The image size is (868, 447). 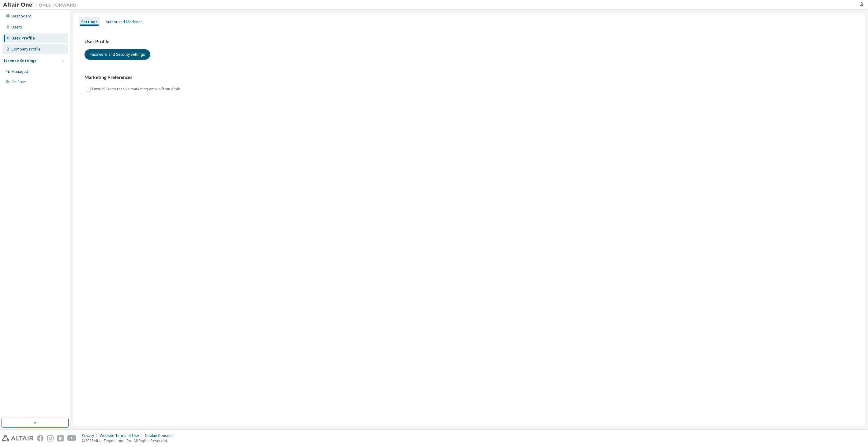 I want to click on h3: Marketing Preferences, so click(x=469, y=77).